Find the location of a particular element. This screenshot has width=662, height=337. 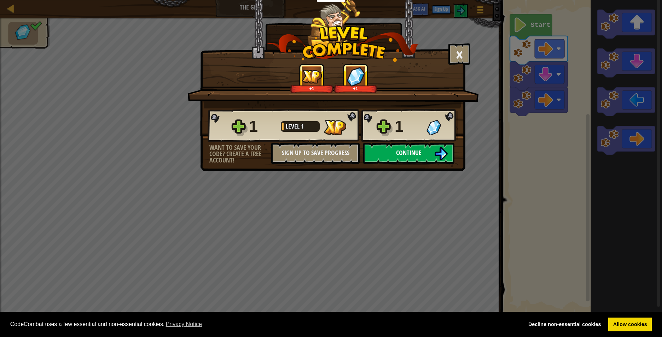

span: Level is located at coordinates (293, 126).